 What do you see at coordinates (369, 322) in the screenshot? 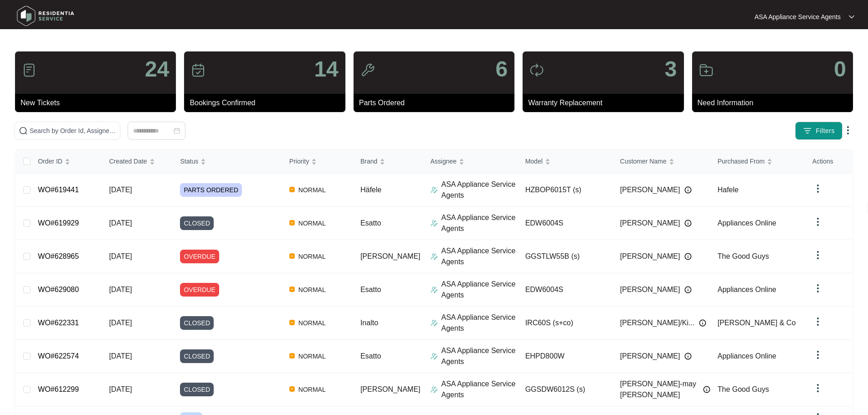
I see `span: Inalto` at bounding box center [369, 322].